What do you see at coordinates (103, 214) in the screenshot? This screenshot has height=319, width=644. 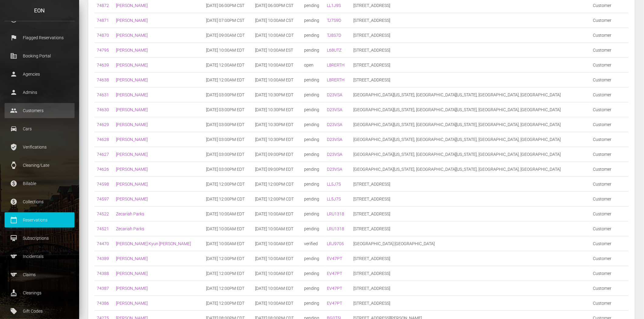 I see `a: 74522` at bounding box center [103, 214].